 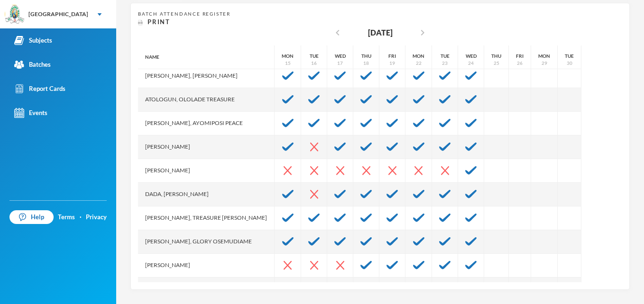 I want to click on div: Atologun, Ololade Treasure, so click(x=206, y=100).